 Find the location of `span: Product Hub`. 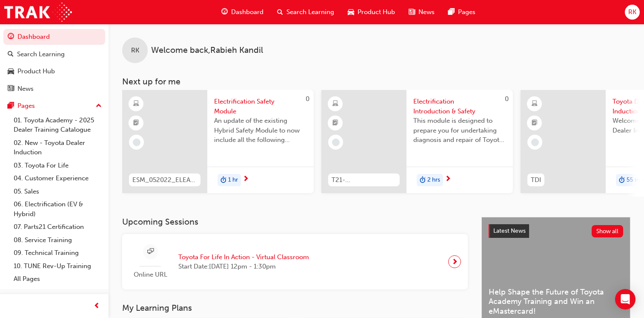

span: Product Hub is located at coordinates (376, 12).